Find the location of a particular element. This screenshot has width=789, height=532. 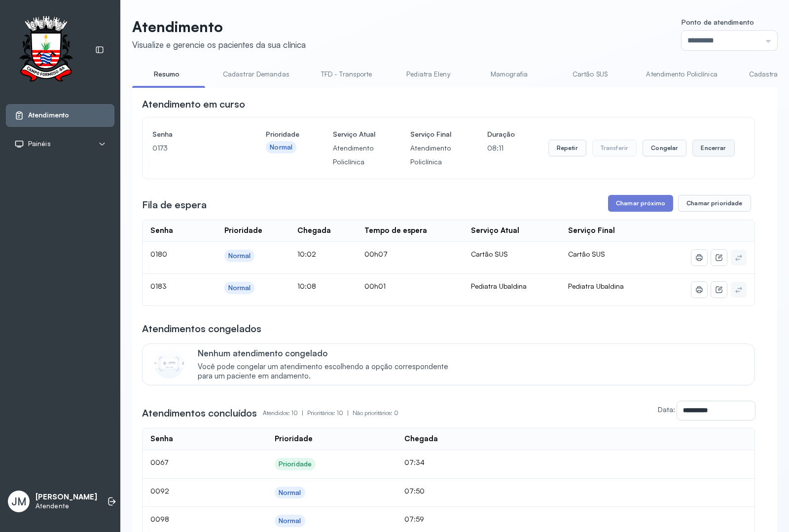

span: 0092 is located at coordinates (160, 490).